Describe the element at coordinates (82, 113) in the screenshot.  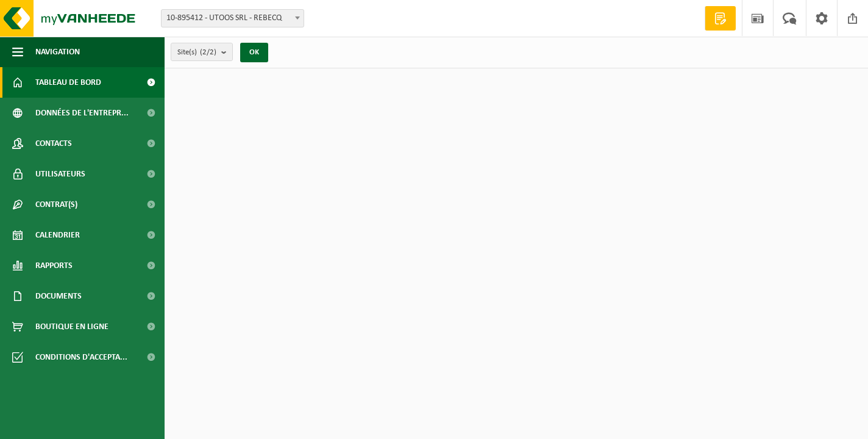
I see `span: Données de l'entrepr...` at that location.